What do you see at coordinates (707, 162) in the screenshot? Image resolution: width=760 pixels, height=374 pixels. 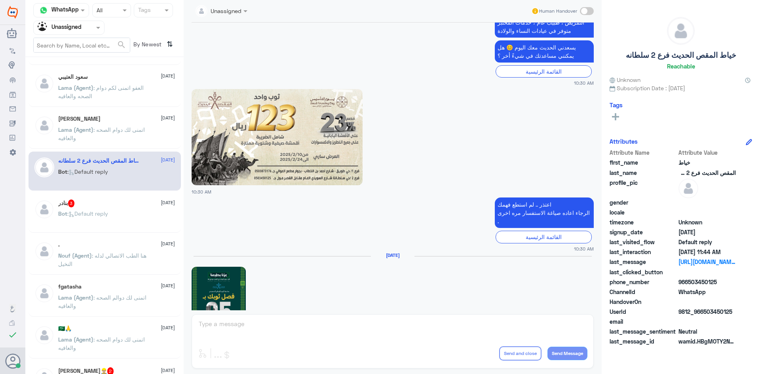 I see `span: خياط` at bounding box center [707, 162].